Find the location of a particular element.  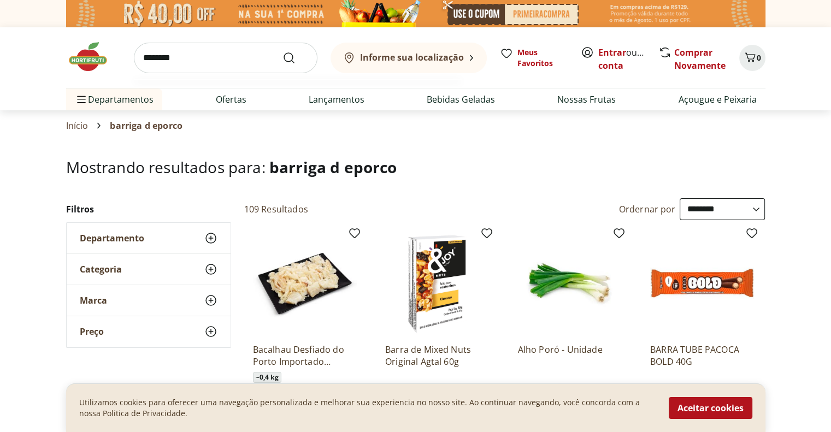

button: Informe sua localização is located at coordinates (409, 58).